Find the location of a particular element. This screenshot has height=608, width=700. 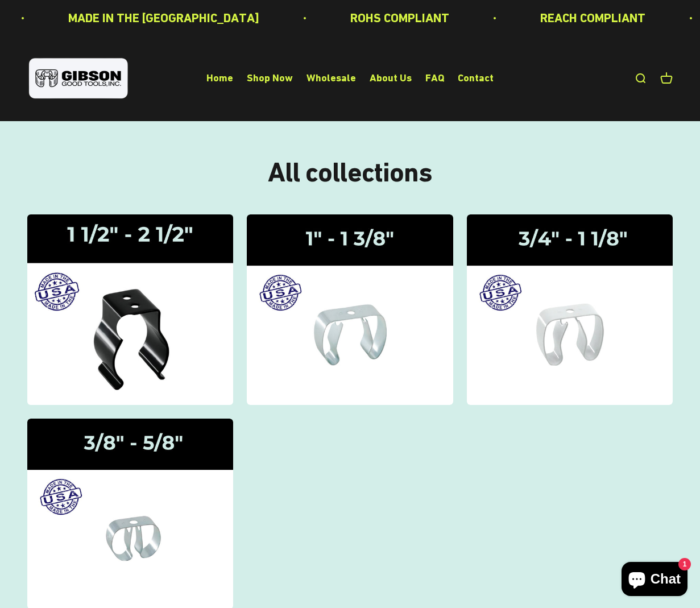

img: Gripper Clips | 3/4" - 1 1/8" is located at coordinates (570, 309).